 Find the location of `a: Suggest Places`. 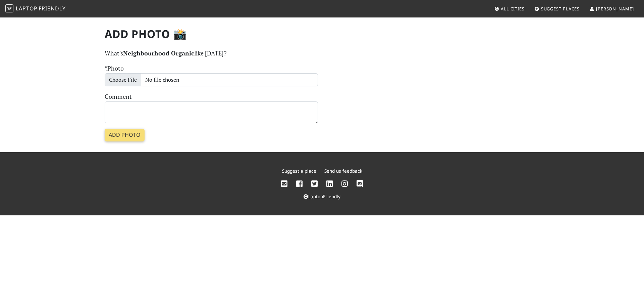

a: Suggest Places is located at coordinates (557, 9).